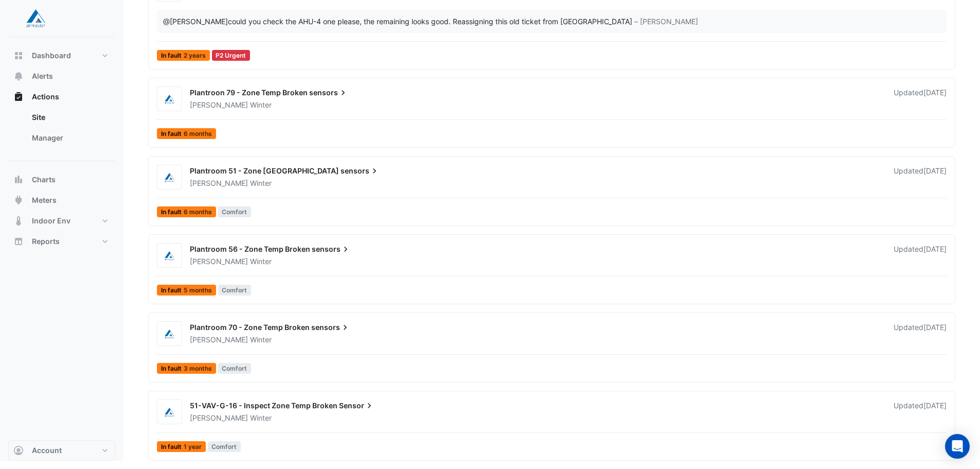 Image resolution: width=980 pixels, height=469 pixels. Describe the element at coordinates (45, 96) in the screenshot. I see `span: Actions` at that location.